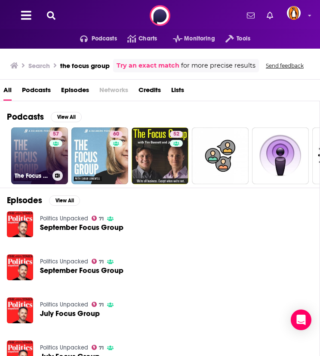 This screenshot has width=320, height=356. What do you see at coordinates (43, 200) in the screenshot?
I see `a: EpisodesView All` at bounding box center [43, 200].